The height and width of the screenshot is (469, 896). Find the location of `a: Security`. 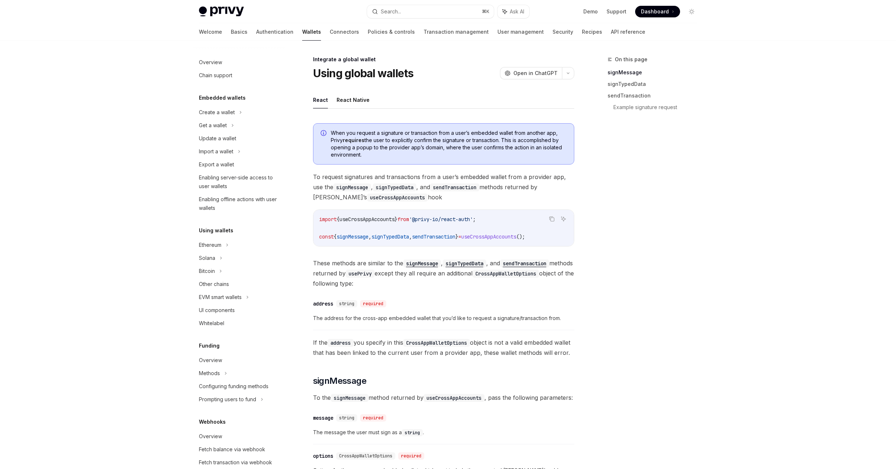

a: Security is located at coordinates (563, 32).